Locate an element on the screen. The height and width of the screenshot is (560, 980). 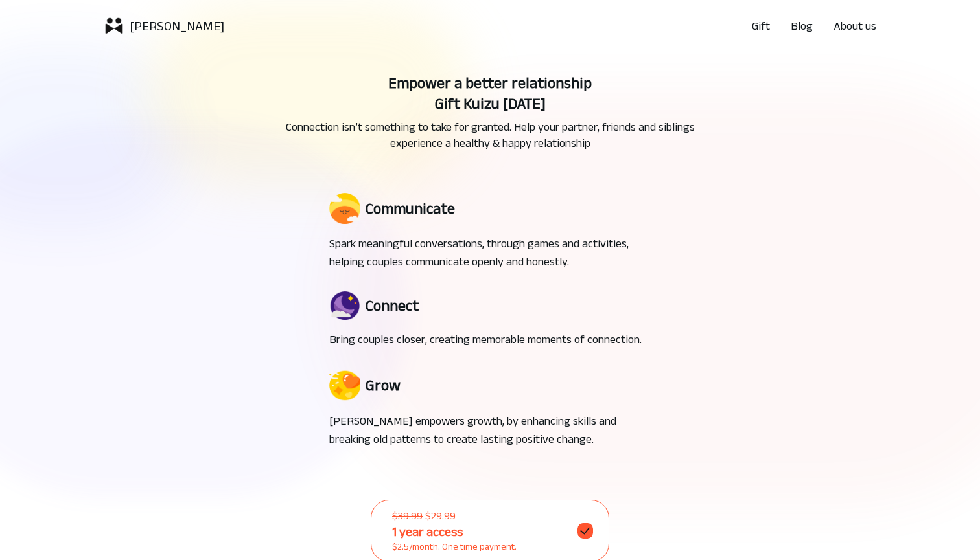
p: 1 year access is located at coordinates (427, 532).